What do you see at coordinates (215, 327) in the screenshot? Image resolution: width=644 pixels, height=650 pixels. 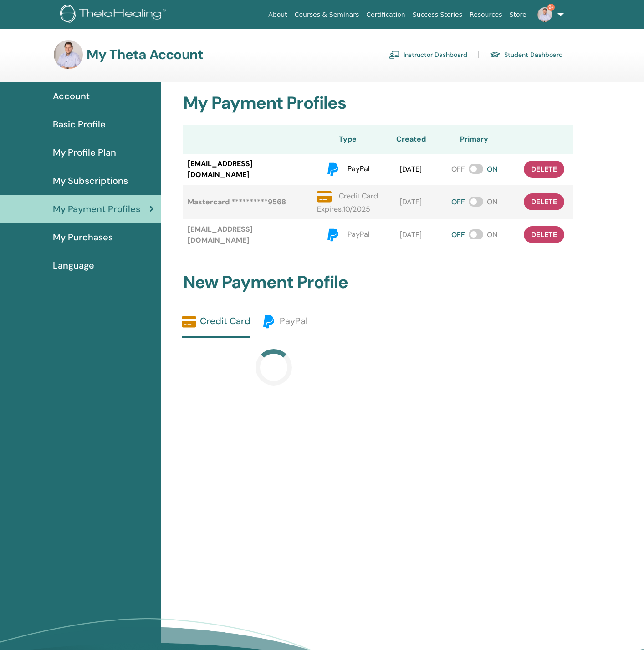 I see `a: Credit Card` at bounding box center [215, 327].